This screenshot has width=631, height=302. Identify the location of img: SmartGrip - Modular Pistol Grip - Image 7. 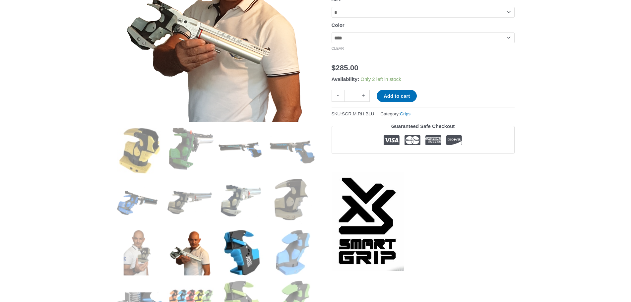
(241, 202).